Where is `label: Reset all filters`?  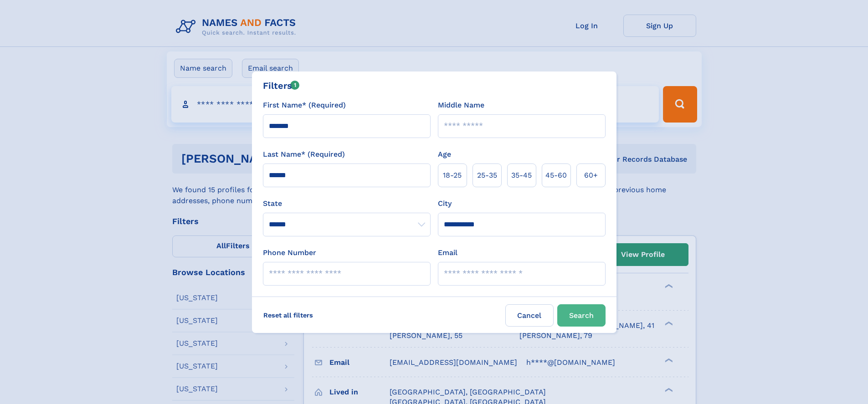
label: Reset all filters is located at coordinates (288, 315).